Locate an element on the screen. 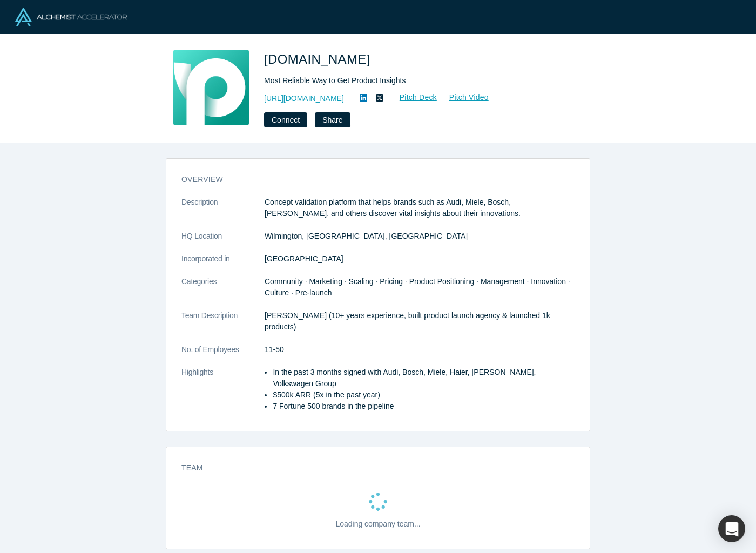 This screenshot has width=756, height=553. dt: Team Description is located at coordinates (223, 327).